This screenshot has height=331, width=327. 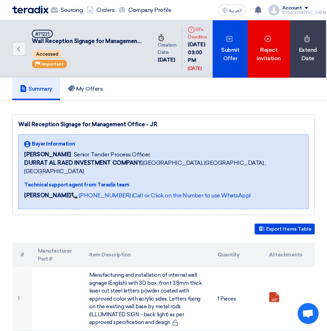 I want to click on th: Item Description, so click(x=148, y=255).